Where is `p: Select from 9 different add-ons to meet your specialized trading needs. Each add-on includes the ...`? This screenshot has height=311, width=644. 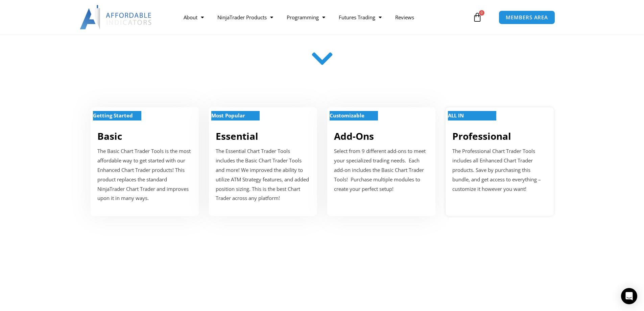
p: Select from 9 different add-ons to meet your specialized trading needs. Each add-on includes the ... is located at coordinates (381, 170).